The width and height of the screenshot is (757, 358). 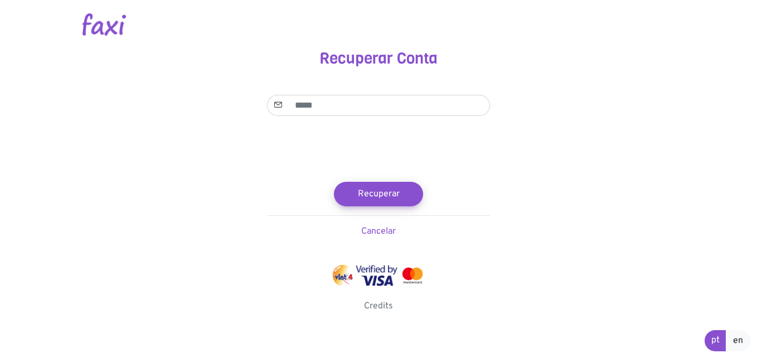 I want to click on img: vinti4, so click(x=343, y=275).